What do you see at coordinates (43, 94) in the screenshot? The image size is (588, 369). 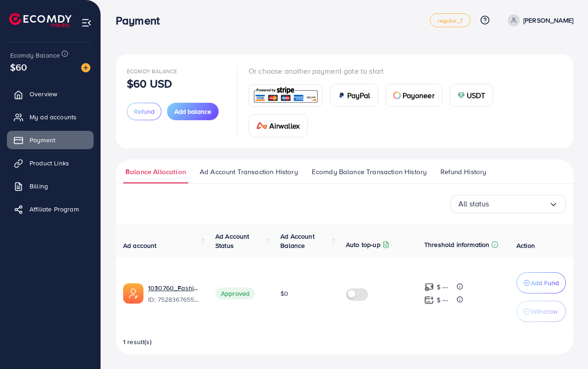 I see `span: Overview` at bounding box center [43, 94].